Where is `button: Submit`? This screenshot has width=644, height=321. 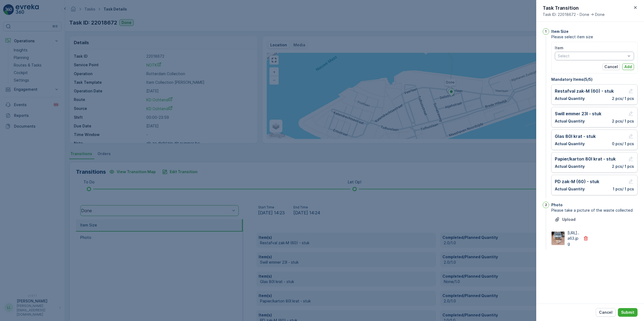 button: Submit is located at coordinates (628, 312).